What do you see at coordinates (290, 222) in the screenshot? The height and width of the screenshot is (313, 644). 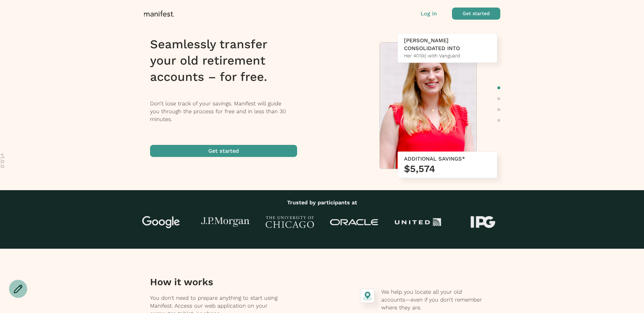 I see `img: University of Chicago` at bounding box center [290, 222].